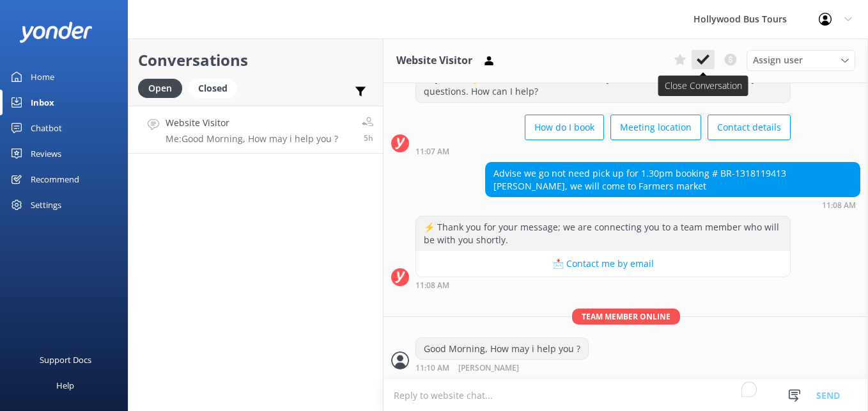  I want to click on button: Contact details, so click(749, 128).